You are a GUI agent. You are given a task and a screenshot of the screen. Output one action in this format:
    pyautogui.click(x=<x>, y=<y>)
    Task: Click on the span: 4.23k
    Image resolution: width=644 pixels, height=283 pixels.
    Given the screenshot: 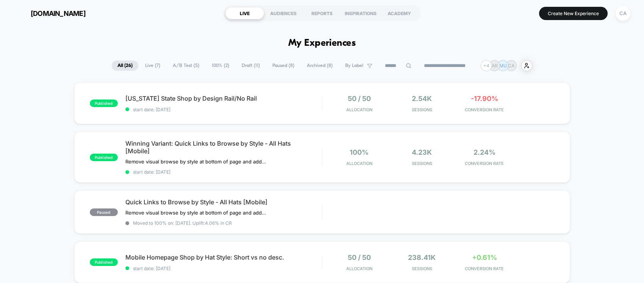 What is the action you would take?
    pyautogui.click(x=422, y=152)
    